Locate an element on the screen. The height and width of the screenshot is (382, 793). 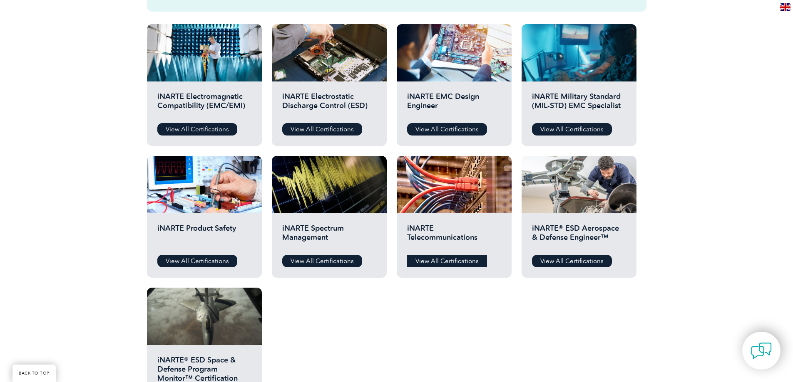
h2: iNARTE® ESD Aerospace & Defense Engineer™ is located at coordinates (579, 236).